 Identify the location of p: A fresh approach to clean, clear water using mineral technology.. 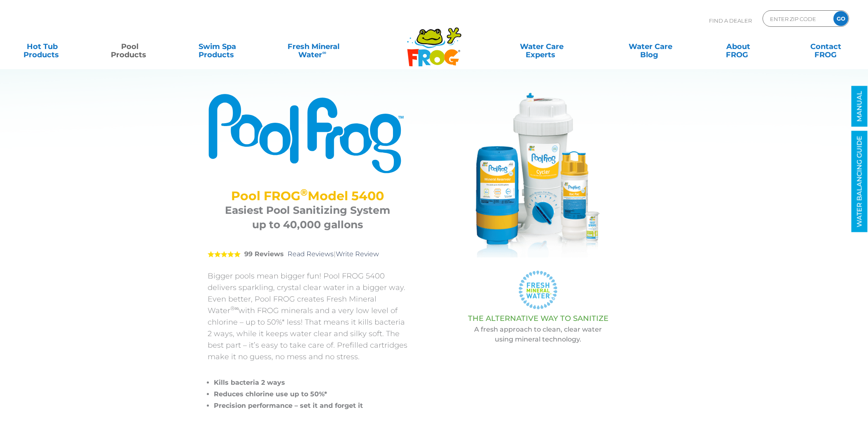
(538, 335).